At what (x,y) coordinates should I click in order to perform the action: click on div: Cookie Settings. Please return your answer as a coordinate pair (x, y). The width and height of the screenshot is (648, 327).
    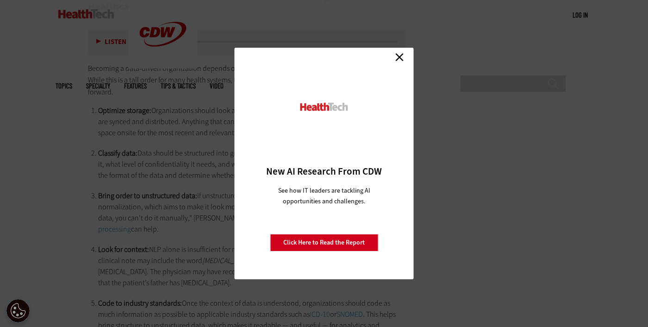
    Looking at the image, I should click on (18, 311).